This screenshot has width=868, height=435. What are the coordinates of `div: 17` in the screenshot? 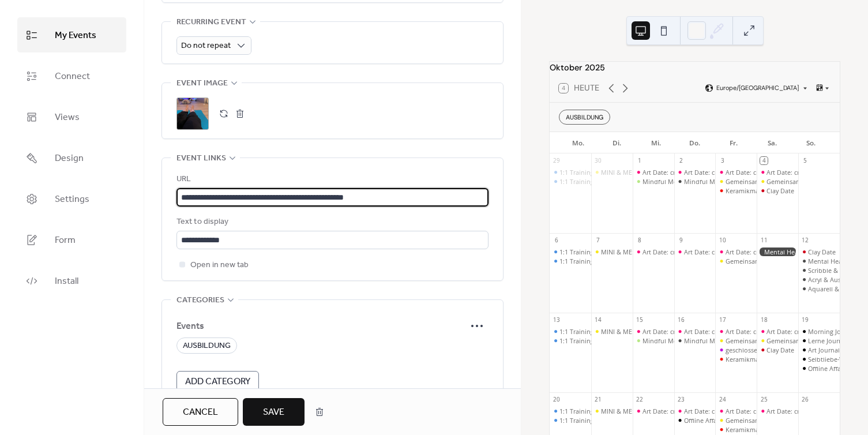 It's located at (723, 320).